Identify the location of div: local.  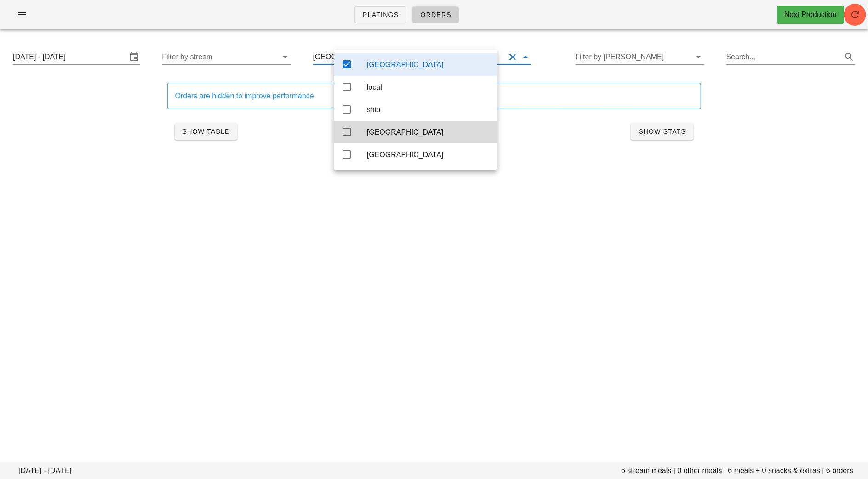
(428, 87).